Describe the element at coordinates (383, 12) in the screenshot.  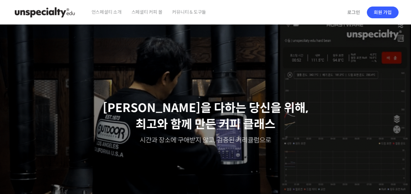
I see `a: 회원 가입` at that location.